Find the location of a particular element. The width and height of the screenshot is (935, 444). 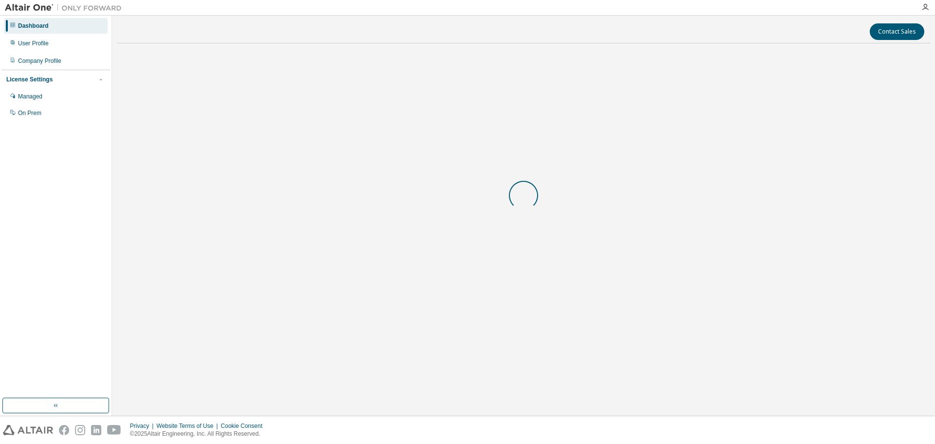

img: youtube.svg is located at coordinates (114, 430).